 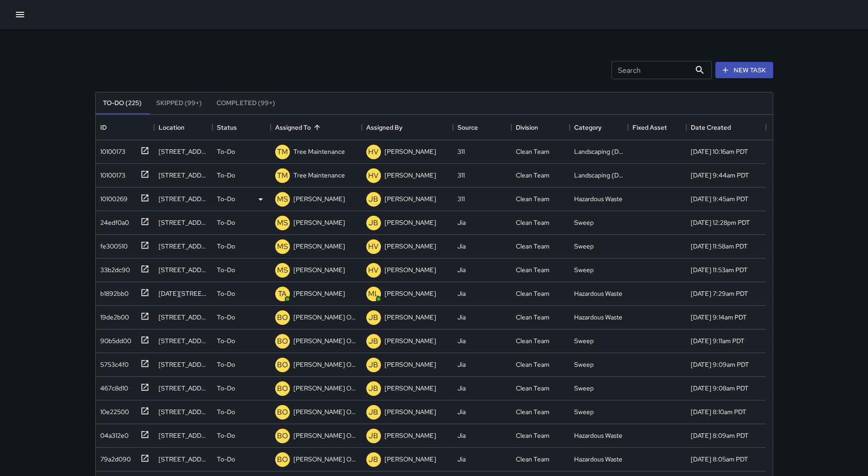 What do you see at coordinates (183, 294) in the screenshot?
I see `div: 1200-1208 Market Street` at bounding box center [183, 294].